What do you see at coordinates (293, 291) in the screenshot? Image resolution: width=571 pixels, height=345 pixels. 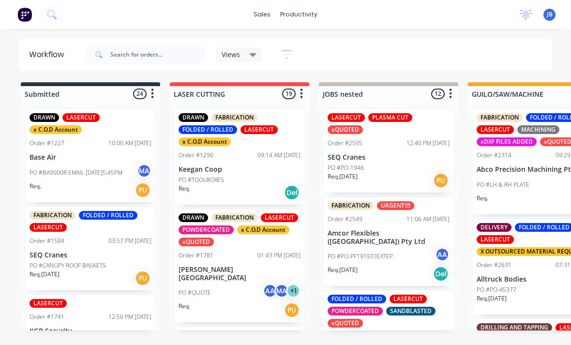 I see `div: + 1` at bounding box center [293, 291].